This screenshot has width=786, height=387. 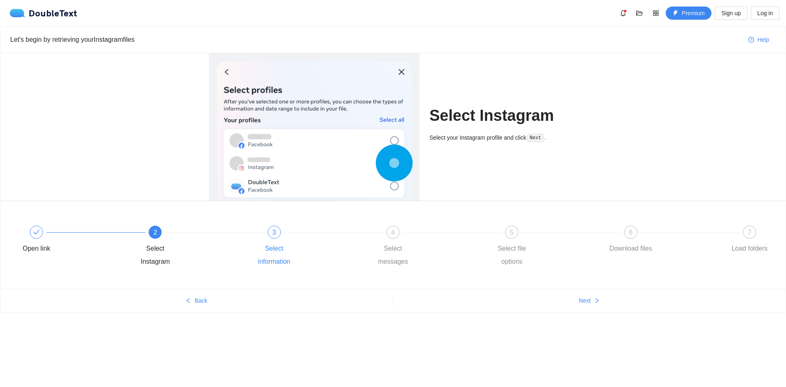 I want to click on span: Back, so click(x=201, y=301).